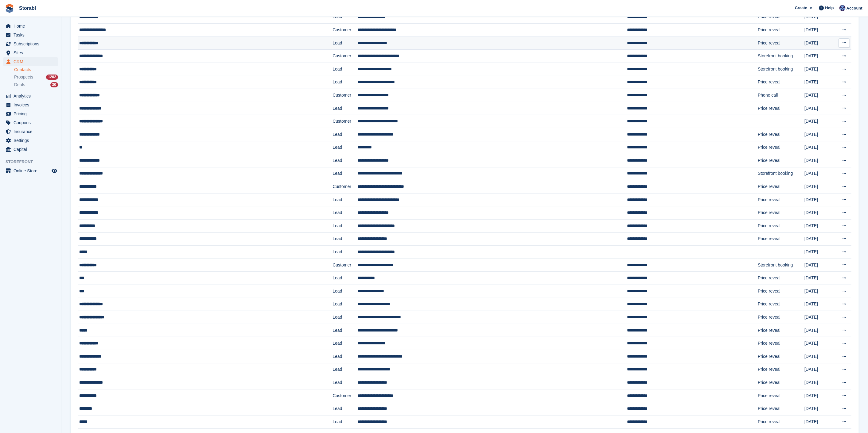 The height and width of the screenshot is (433, 868). What do you see at coordinates (32, 26) in the screenshot?
I see `span: Home` at bounding box center [32, 26].